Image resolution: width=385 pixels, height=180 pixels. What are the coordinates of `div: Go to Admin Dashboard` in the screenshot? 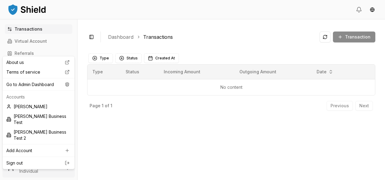 It's located at (38, 84).